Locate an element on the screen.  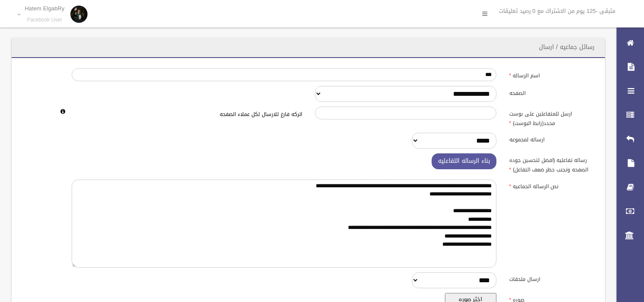
button: بناء الرساله التفاعليه is located at coordinates (464, 161).